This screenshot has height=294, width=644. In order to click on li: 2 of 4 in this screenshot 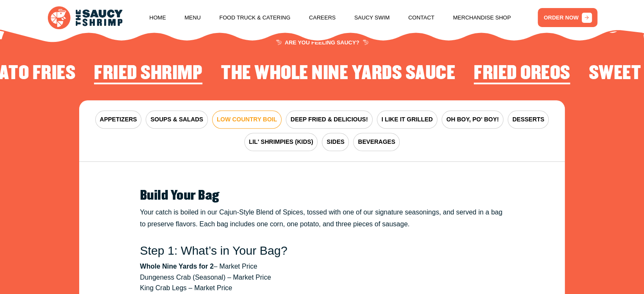, I will do `click(337, 75)`.